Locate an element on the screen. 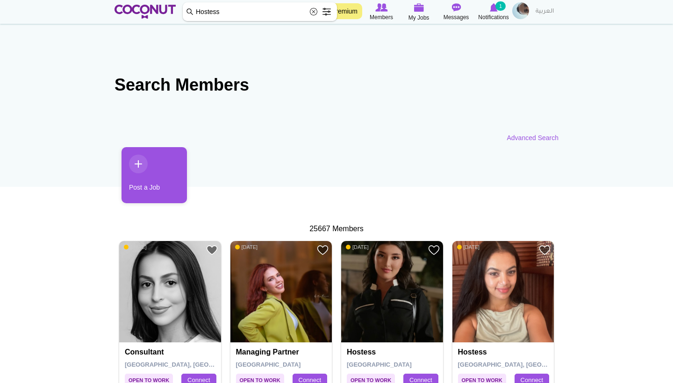 The height and width of the screenshot is (383, 673). img: My Jobs is located at coordinates (418, 7).